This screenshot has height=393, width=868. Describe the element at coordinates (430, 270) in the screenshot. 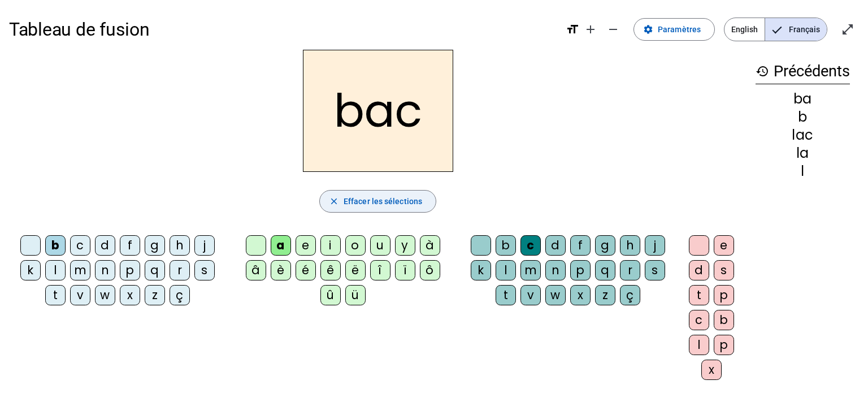

I see `div: ô` at that location.